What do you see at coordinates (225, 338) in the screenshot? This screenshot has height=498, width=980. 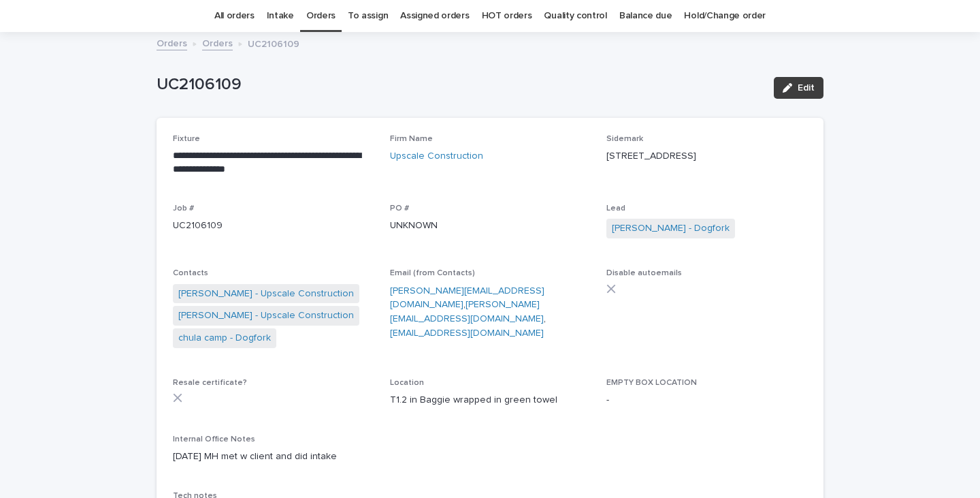 I see `a: chula camp - Dogfork` at bounding box center [225, 338].